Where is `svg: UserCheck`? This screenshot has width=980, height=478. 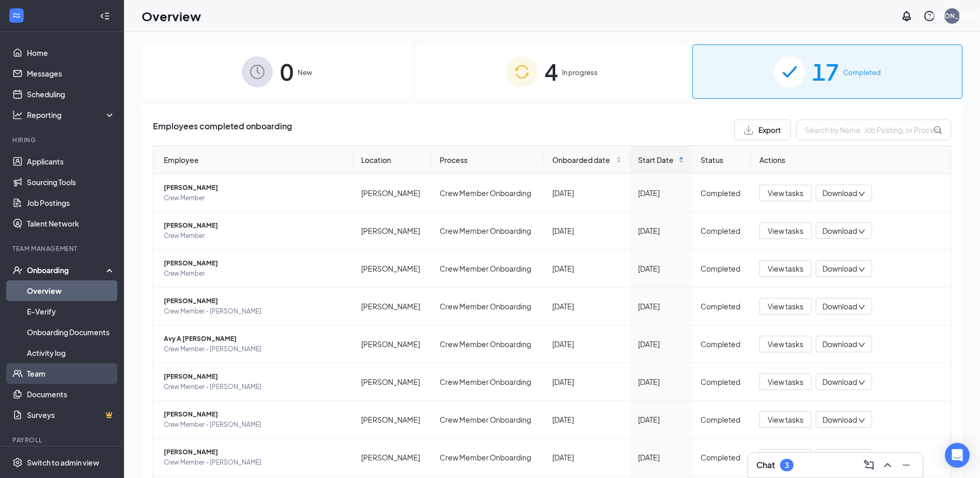
svg: UserCheck is located at coordinates (18, 270).